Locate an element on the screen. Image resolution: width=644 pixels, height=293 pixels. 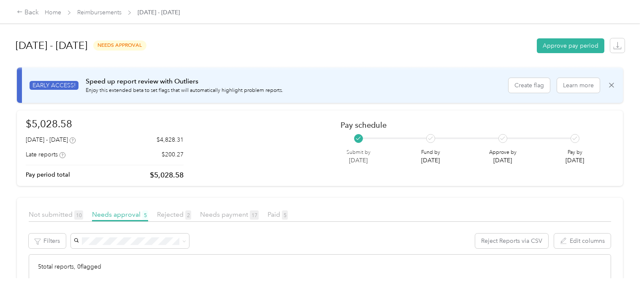
a: Reimbursements is located at coordinates (99, 12).